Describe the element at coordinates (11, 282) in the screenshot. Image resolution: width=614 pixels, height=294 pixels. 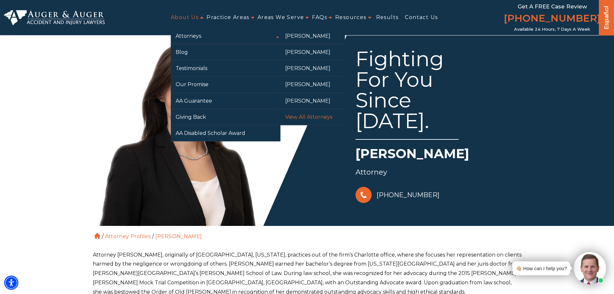
I see `div: Accessibility Menu` at that location.